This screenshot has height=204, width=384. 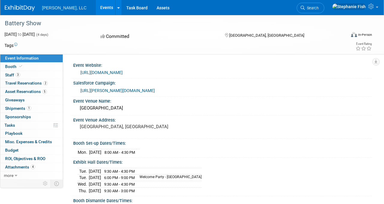 What do you see at coordinates (32, 167) in the screenshot?
I see `a: Attachments4` at bounding box center [32, 167].